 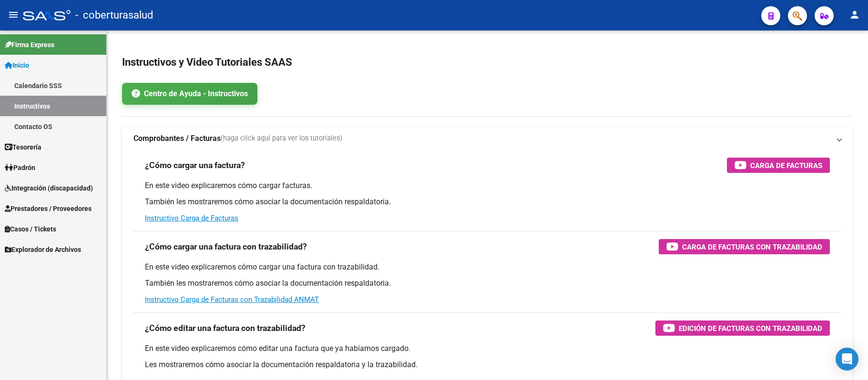 What do you see at coordinates (487, 365) in the screenshot?
I see `p: Les mostraremos cómo asociar la documentación respaldatoria y la trazabilidad.` at bounding box center [487, 365].